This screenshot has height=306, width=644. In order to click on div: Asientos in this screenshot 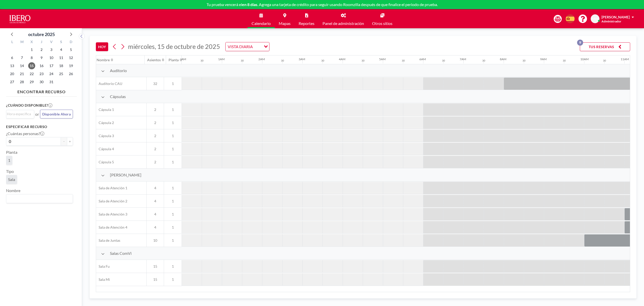, I will do `click(154, 60)`.